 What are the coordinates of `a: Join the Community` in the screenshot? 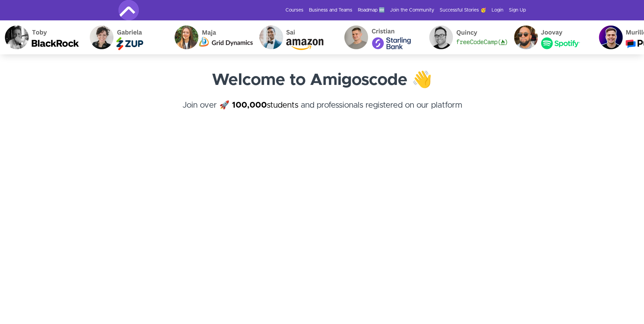 It's located at (413, 10).